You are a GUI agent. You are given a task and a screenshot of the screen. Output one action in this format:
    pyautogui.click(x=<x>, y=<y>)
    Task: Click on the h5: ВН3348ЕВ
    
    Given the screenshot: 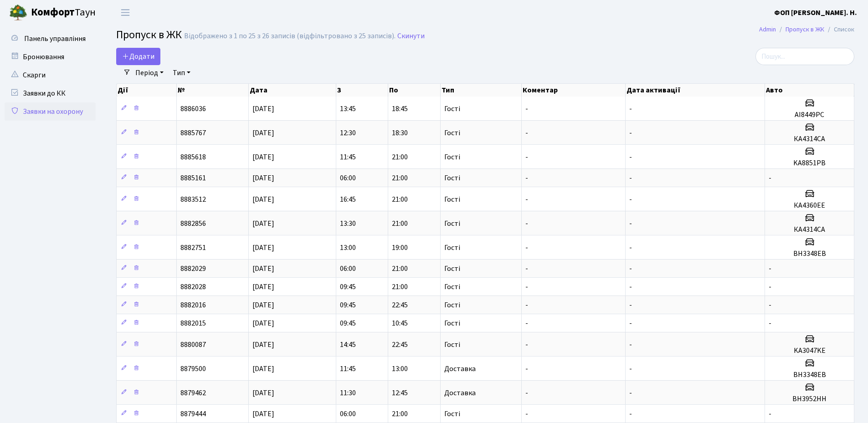 What is the action you would take?
    pyautogui.click(x=809, y=254)
    